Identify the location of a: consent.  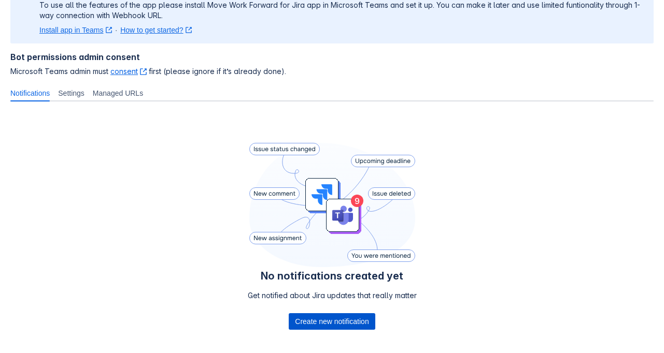
(129, 71).